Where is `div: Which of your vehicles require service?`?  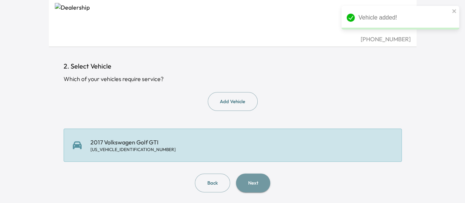
div: Which of your vehicles require service? is located at coordinates (233, 79).